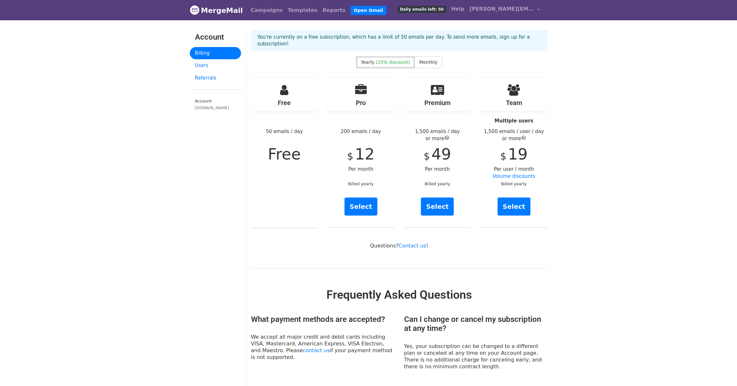 The width and height of the screenshot is (737, 386). What do you see at coordinates (216, 10) in the screenshot?
I see `a: MergeMail` at bounding box center [216, 10].